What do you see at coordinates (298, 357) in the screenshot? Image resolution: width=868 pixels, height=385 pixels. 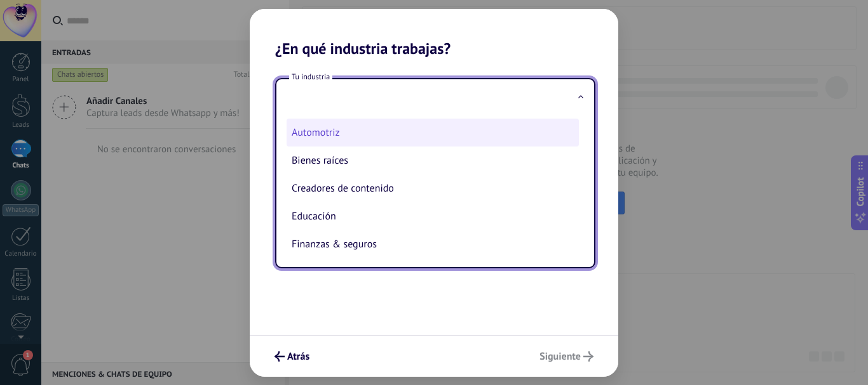 I see `span: Atrás` at bounding box center [298, 357].